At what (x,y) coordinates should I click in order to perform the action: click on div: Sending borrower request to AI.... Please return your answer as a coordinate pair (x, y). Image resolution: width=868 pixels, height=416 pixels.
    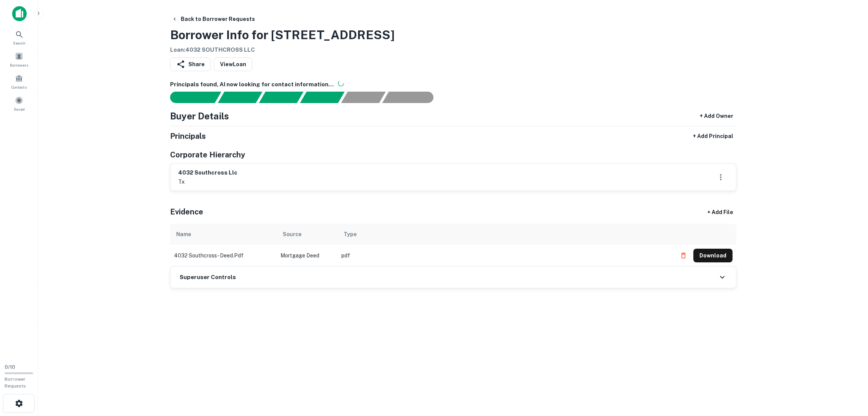
    Looking at the image, I should click on (189, 98).